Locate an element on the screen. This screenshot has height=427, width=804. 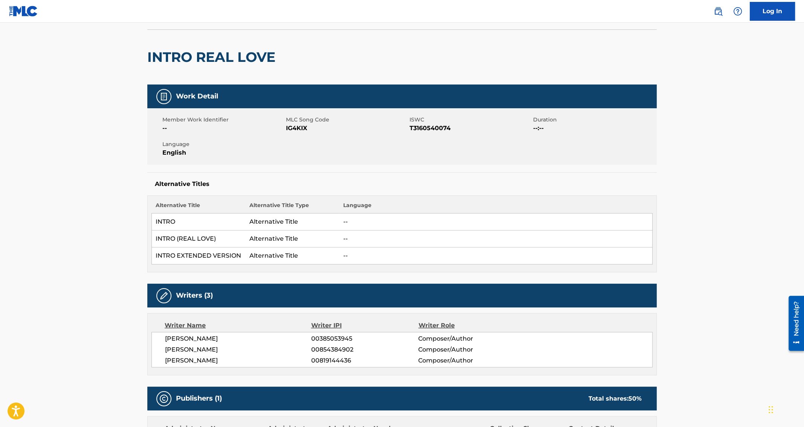
img: search is located at coordinates (718, 11).